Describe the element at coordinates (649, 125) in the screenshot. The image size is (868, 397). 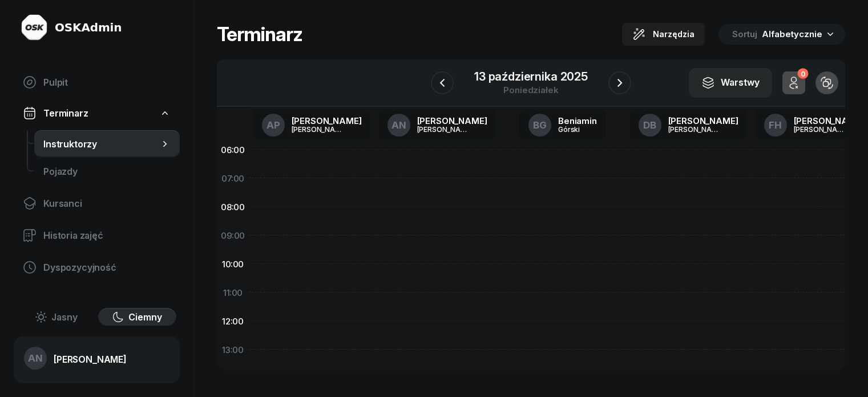
I see `span: DB` at that location.